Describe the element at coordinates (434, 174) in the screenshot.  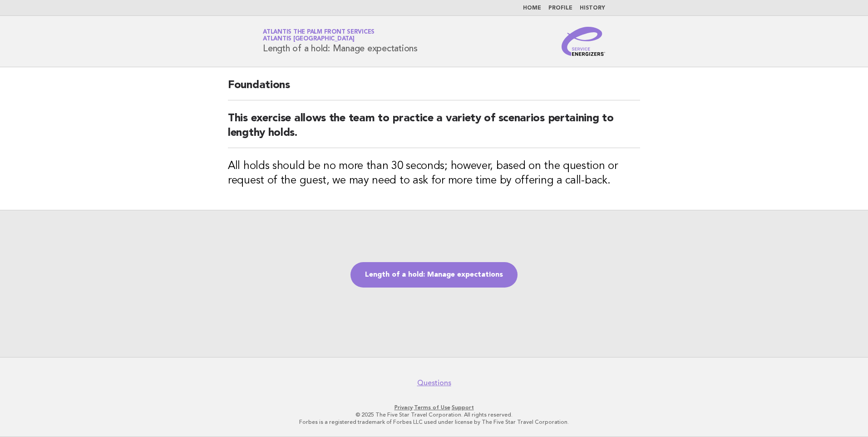
I see `h3: All holds should be no more than 30 seconds; however, based on the question or request of the gue...` at that location.